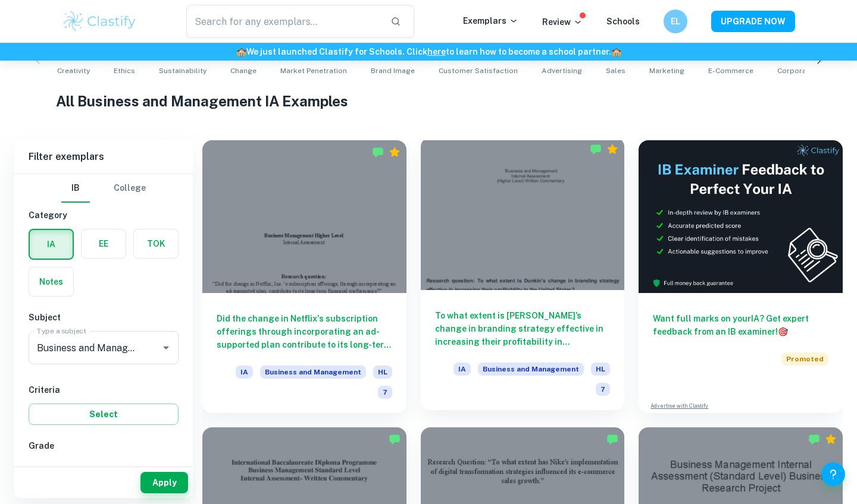 The width and height of the screenshot is (857, 504). Describe the element at coordinates (103, 189) in the screenshot. I see `div: Filter type choice` at that location.